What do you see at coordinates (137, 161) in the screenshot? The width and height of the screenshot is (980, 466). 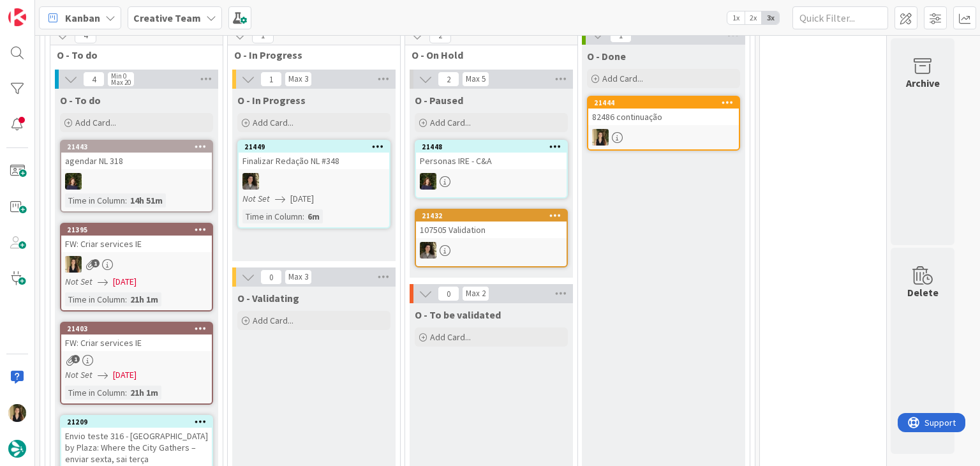 I see `div: agendar NL 318` at bounding box center [137, 161].